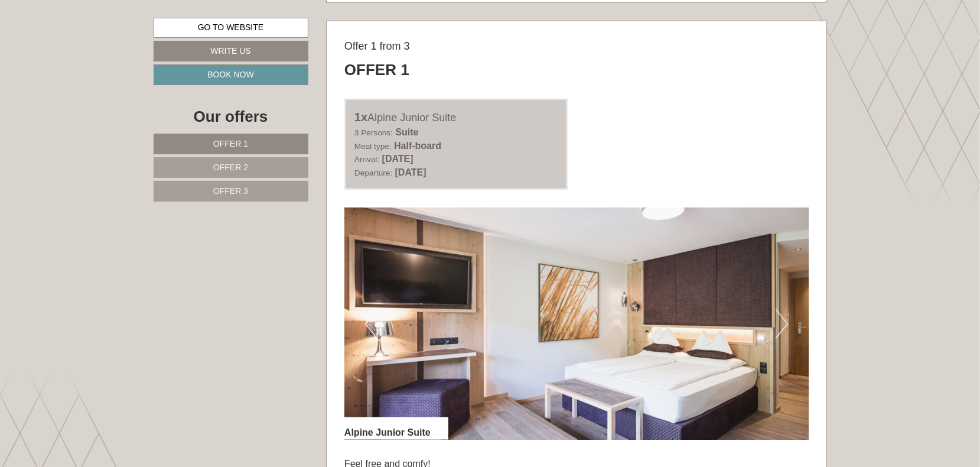 The image size is (980, 467). What do you see at coordinates (377, 69) in the screenshot?
I see `div: Offer 1` at bounding box center [377, 69].